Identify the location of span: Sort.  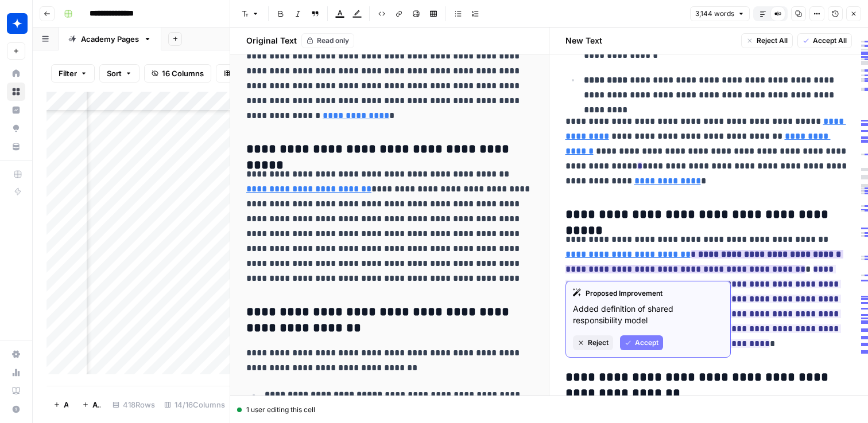
(114, 73).